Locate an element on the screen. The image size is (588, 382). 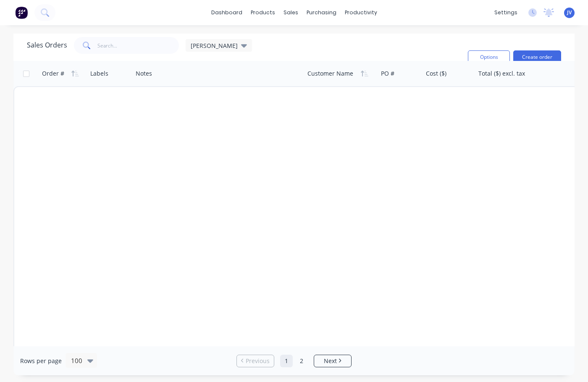
div: Customer Name is located at coordinates (330, 74).